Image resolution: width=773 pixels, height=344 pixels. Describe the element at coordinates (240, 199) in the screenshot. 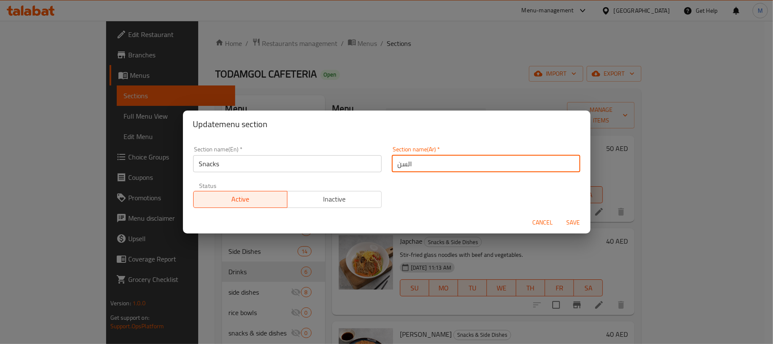

I see `button: Active` at that location.